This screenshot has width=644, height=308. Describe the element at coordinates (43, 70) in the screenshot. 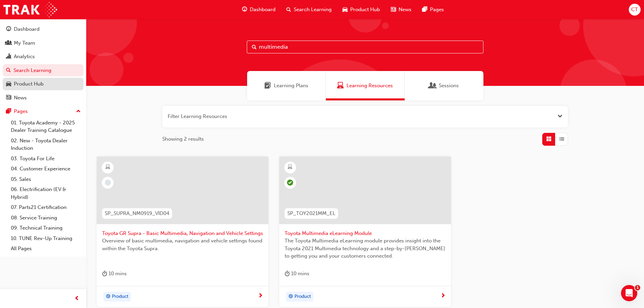

I see `a: Search Learning` at that location.